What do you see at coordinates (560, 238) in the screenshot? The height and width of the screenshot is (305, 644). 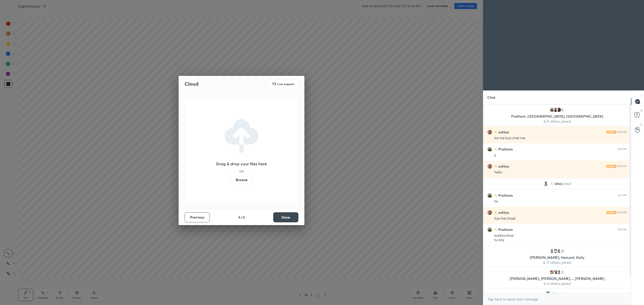 I see `div: badiya bhai tu bta` at bounding box center [560, 238].